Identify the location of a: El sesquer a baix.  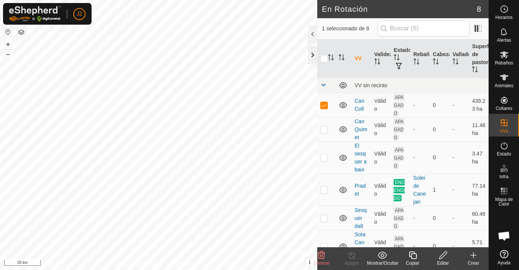
(360, 158).